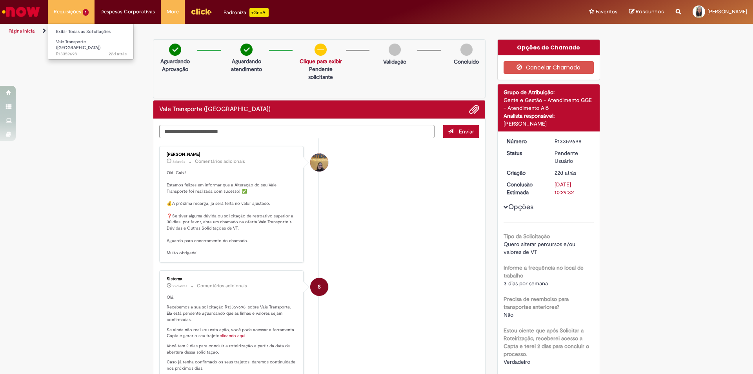 The width and height of the screenshot is (753, 374). What do you see at coordinates (232, 279) in the screenshot?
I see `div: Sistema` at bounding box center [232, 279].